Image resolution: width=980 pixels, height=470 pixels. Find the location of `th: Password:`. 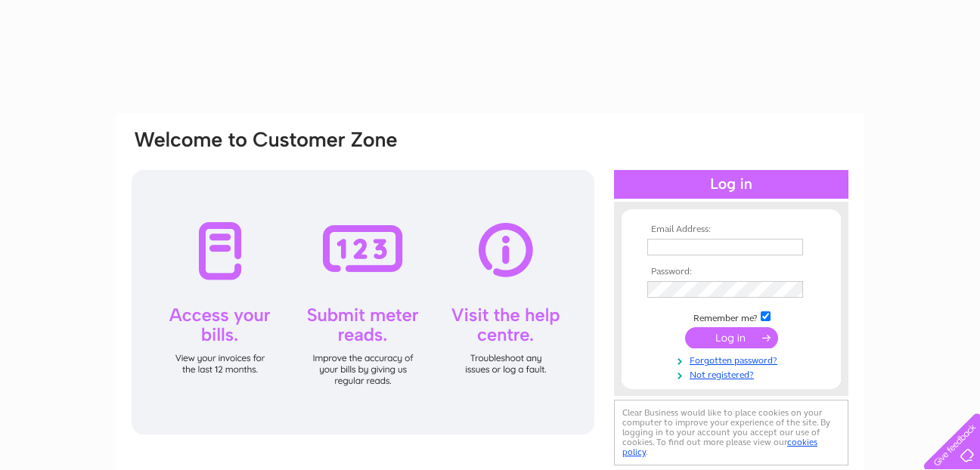

th: Password: is located at coordinates (731, 272).